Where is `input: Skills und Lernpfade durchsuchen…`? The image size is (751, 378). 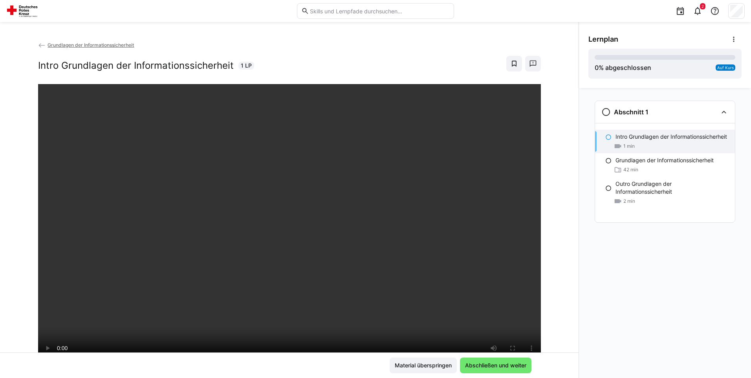 input: Skills und Lernpfade durchsuchen… is located at coordinates (380, 11).